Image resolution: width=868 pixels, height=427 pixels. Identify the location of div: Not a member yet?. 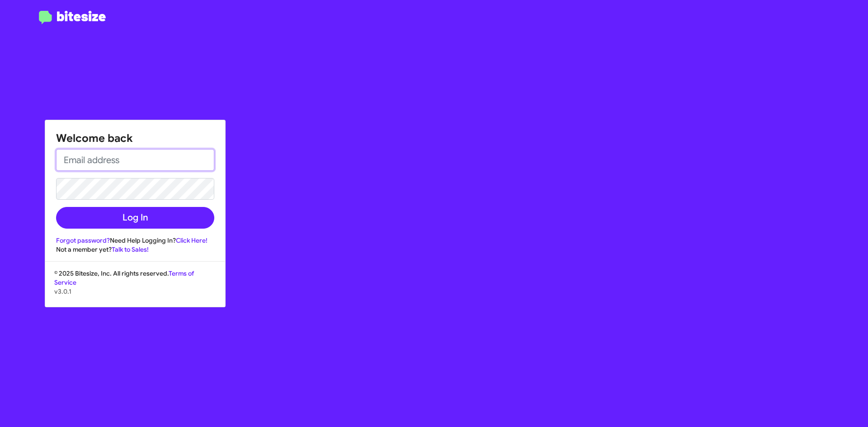
(135, 249).